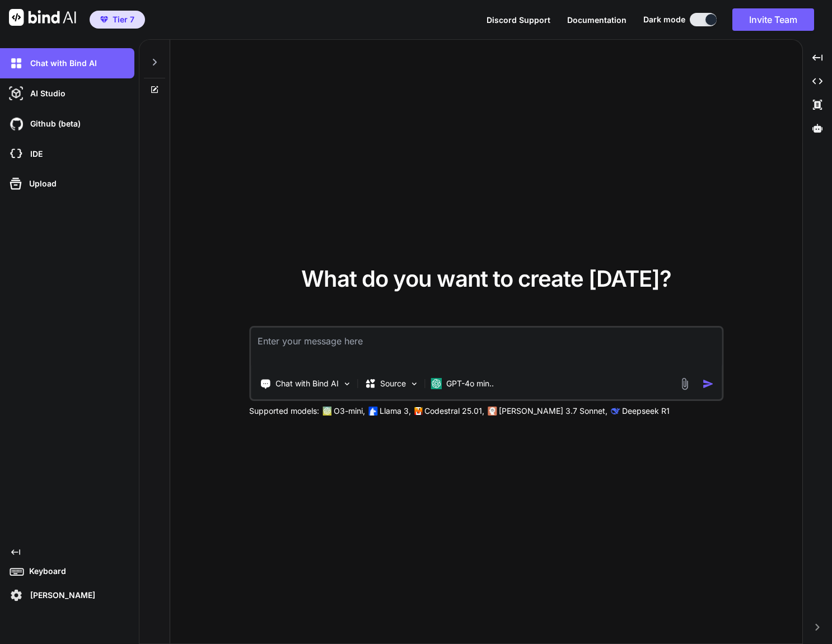 The height and width of the screenshot is (644, 832). What do you see at coordinates (597, 20) in the screenshot?
I see `button: Documentation` at bounding box center [597, 20].